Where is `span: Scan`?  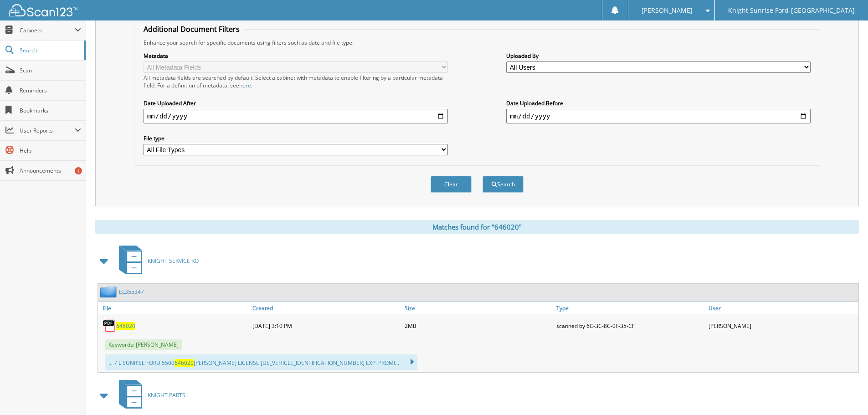 span: Scan is located at coordinates (50, 70).